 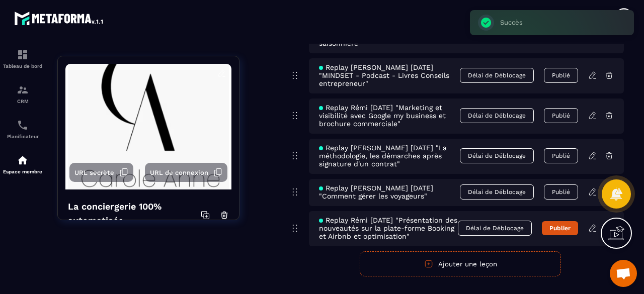 I want to click on button: URL de connexion, so click(x=186, y=172).